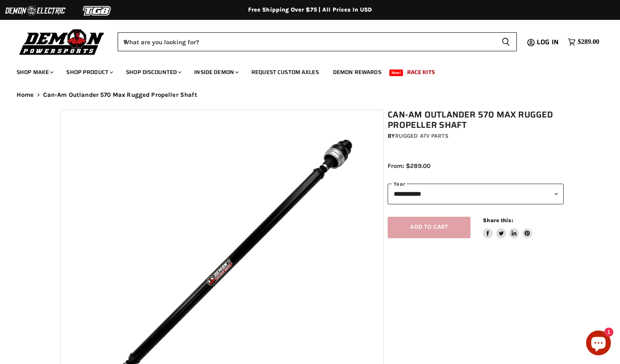 This screenshot has width=620, height=364. I want to click on a: Rugged ATV Parts, so click(422, 136).